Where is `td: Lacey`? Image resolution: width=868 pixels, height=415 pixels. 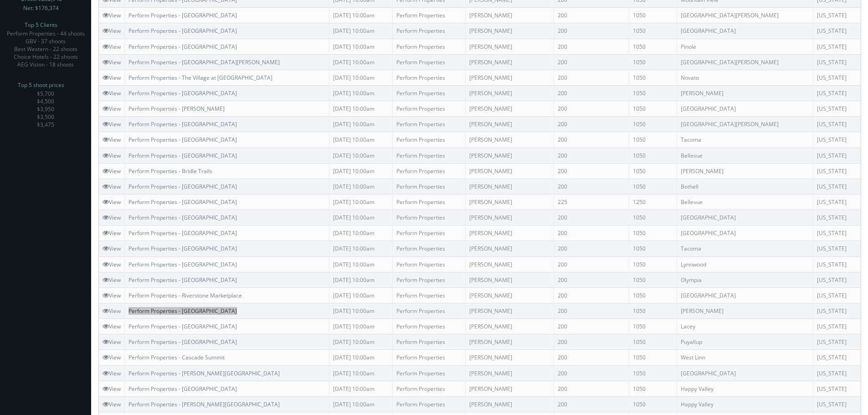
td: Lacey is located at coordinates (745, 327).